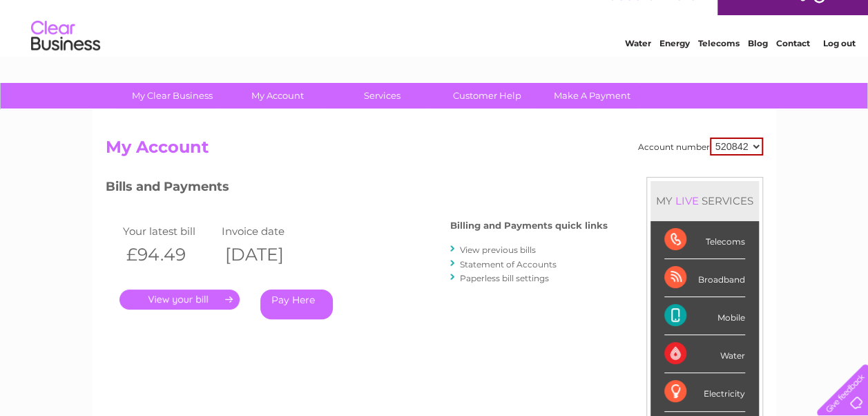 This screenshot has width=868, height=416. I want to click on a: Paperless bill settings, so click(504, 278).